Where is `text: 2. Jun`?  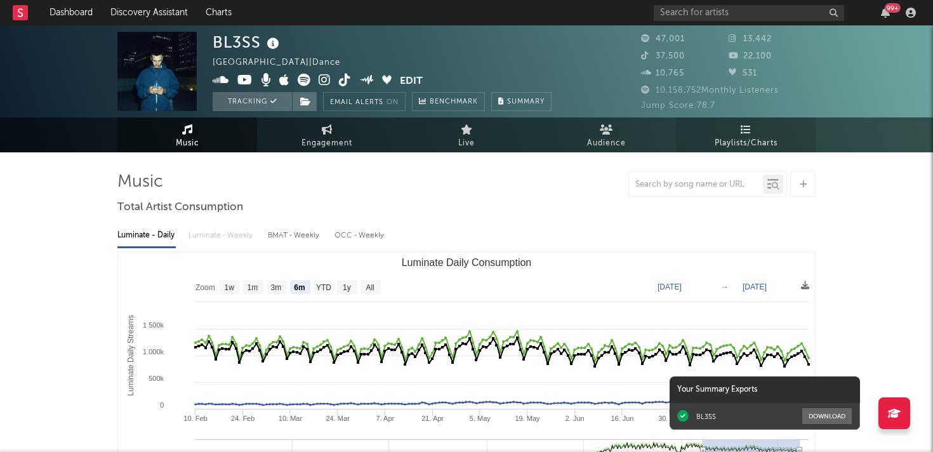
text: 2. Jun is located at coordinates (575, 418).